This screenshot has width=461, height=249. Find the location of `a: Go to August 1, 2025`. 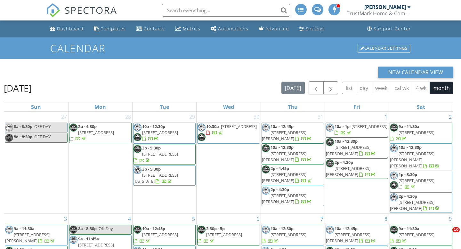

a: Go to August 1, 2025 is located at coordinates (385, 117).